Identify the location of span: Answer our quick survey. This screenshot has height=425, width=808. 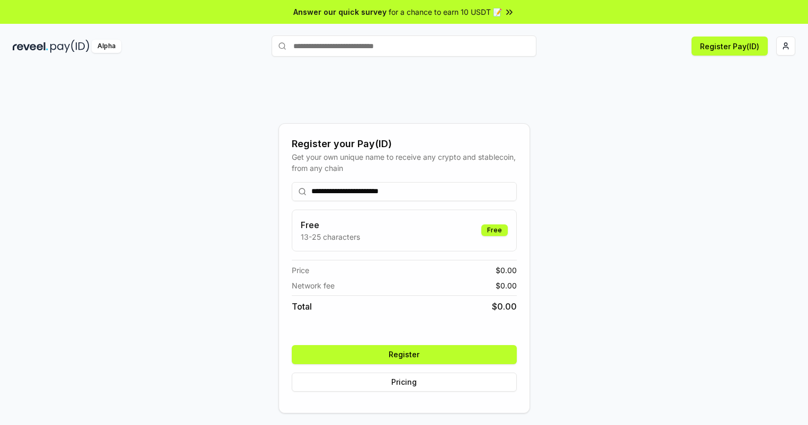
(340, 12).